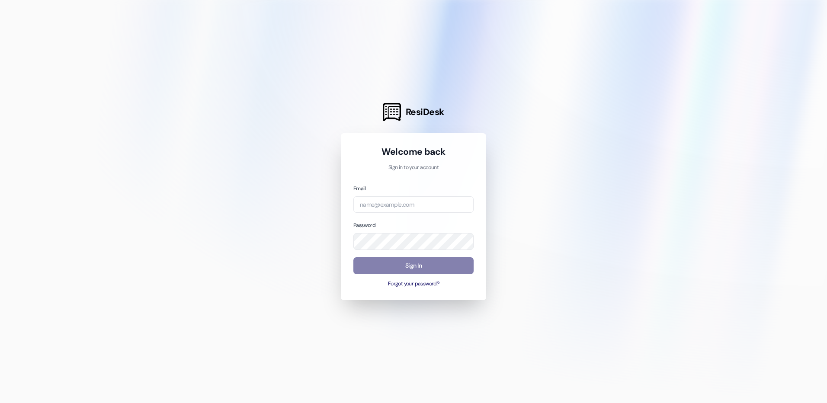 The image size is (827, 403). I want to click on img: ResiDesk Logo, so click(392, 112).